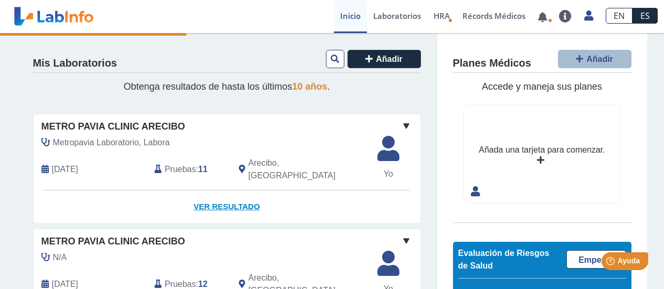 The height and width of the screenshot is (289, 664). I want to click on a: ES, so click(645, 16).